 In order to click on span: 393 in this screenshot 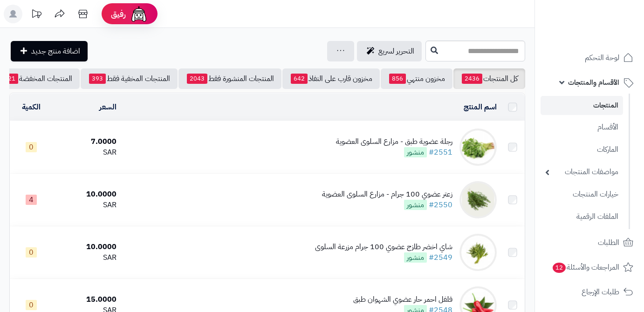, I will do `click(97, 78)`.